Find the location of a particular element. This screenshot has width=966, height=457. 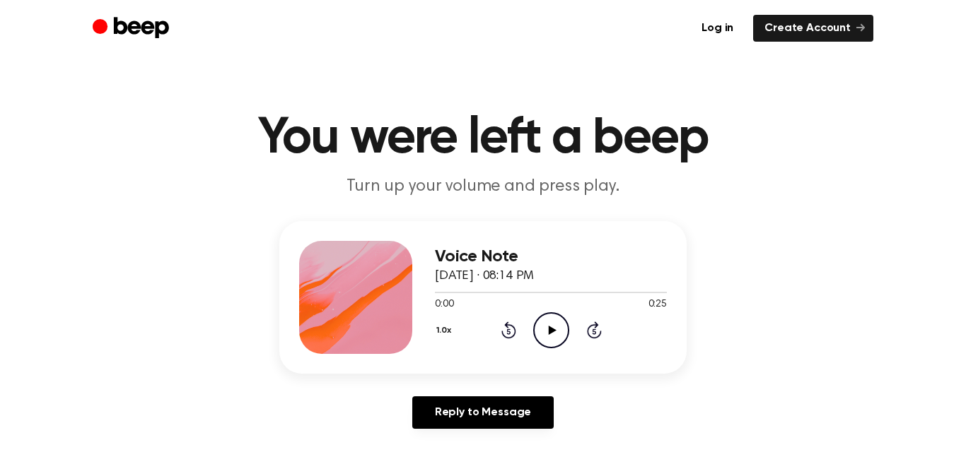

span: 0:00 is located at coordinates (444, 305).